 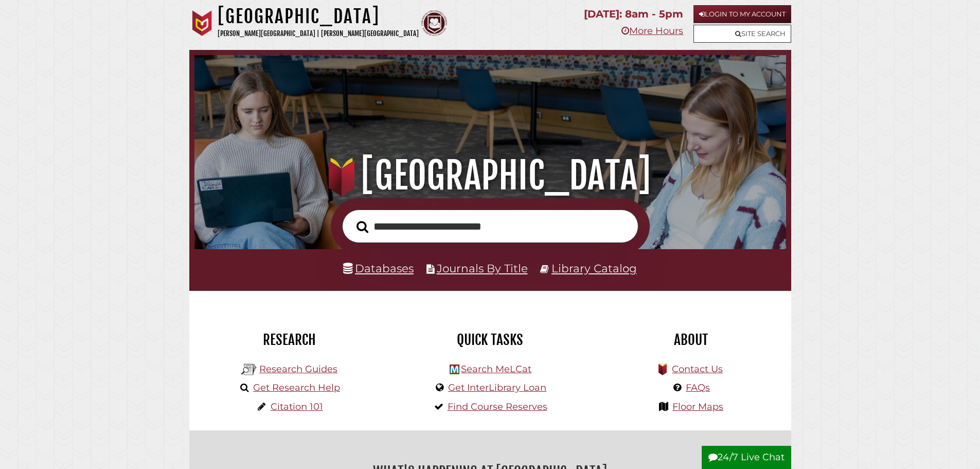 What do you see at coordinates (698, 407) in the screenshot?
I see `a: Floor Maps` at bounding box center [698, 407].